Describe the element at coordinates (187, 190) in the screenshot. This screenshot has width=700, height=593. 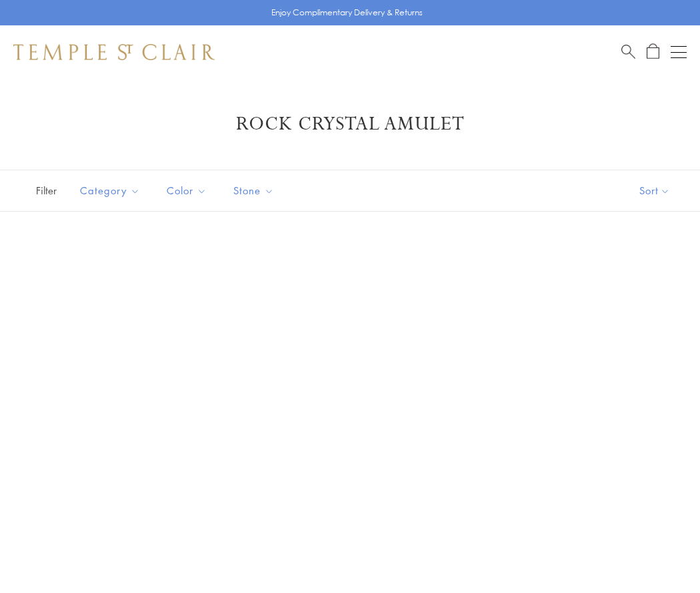
I see `button: Color` at that location.